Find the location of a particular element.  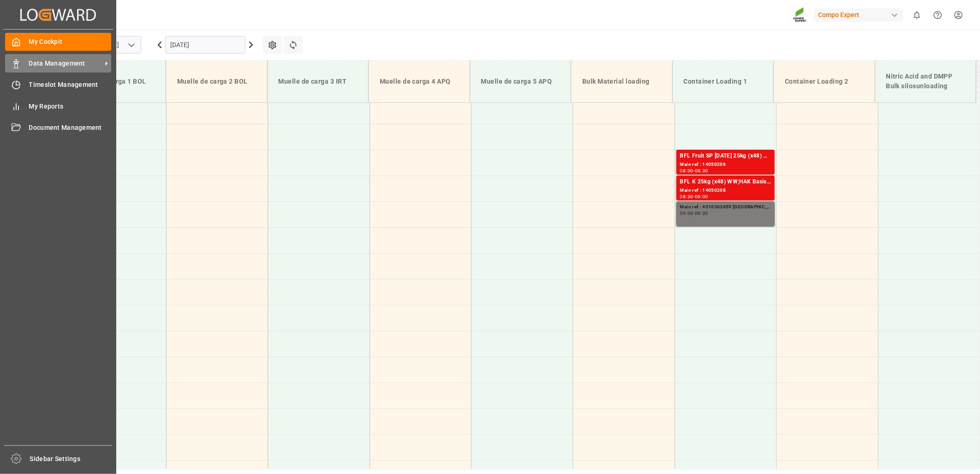

div: Bulk Material loading is located at coordinates (622, 81).